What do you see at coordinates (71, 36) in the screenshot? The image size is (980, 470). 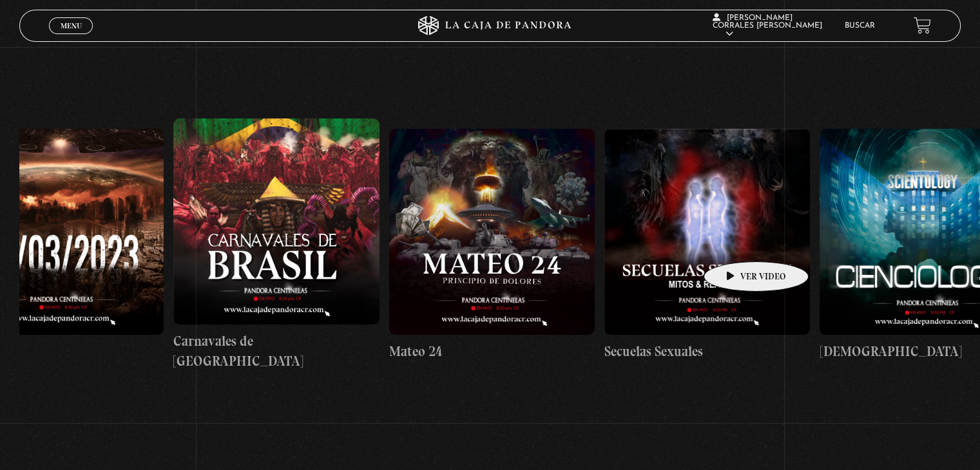 I see `span: Cerrar` at bounding box center [71, 36].